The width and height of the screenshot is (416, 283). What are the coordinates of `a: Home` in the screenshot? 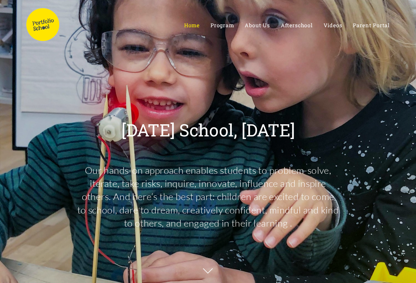 It's located at (192, 25).